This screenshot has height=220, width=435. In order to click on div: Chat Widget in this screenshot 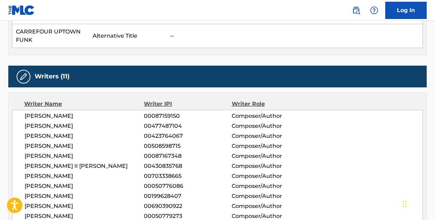, I will do `click(418, 204)`.